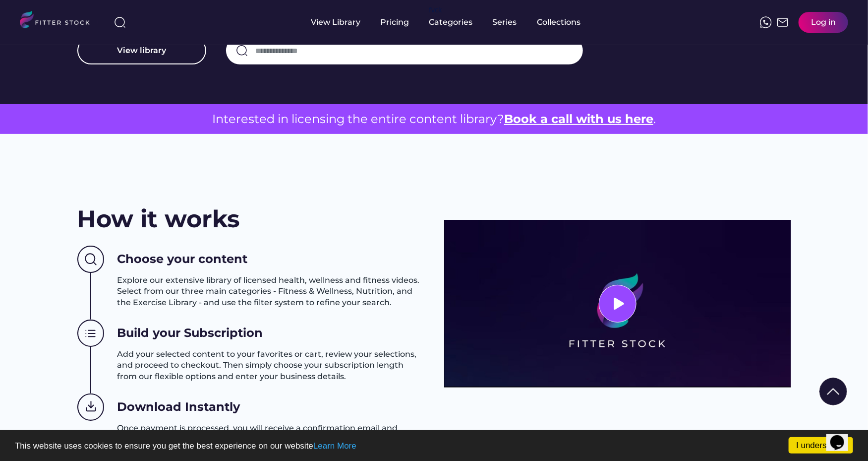 This screenshot has height=461, width=868. Describe the element at coordinates (59, 21) in the screenshot. I see `img: LOGO.svg` at that location.